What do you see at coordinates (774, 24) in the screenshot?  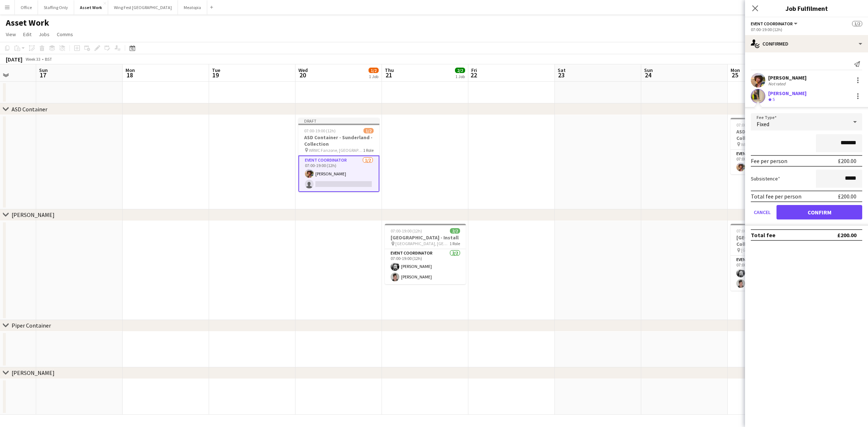 I see `button: Event Coordinator` at bounding box center [774, 24].